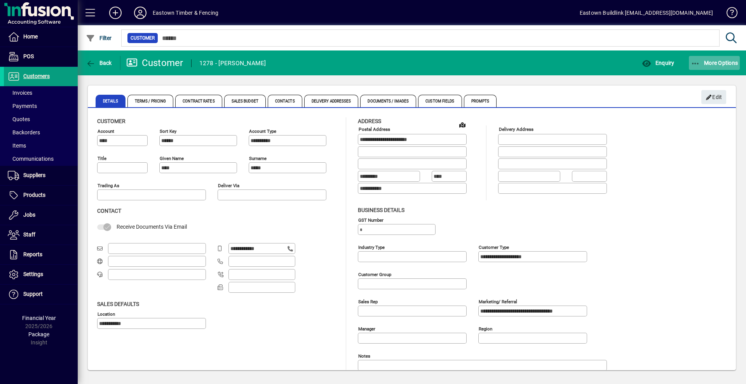  Describe the element at coordinates (22, 106) in the screenshot. I see `span: Payments` at that location.